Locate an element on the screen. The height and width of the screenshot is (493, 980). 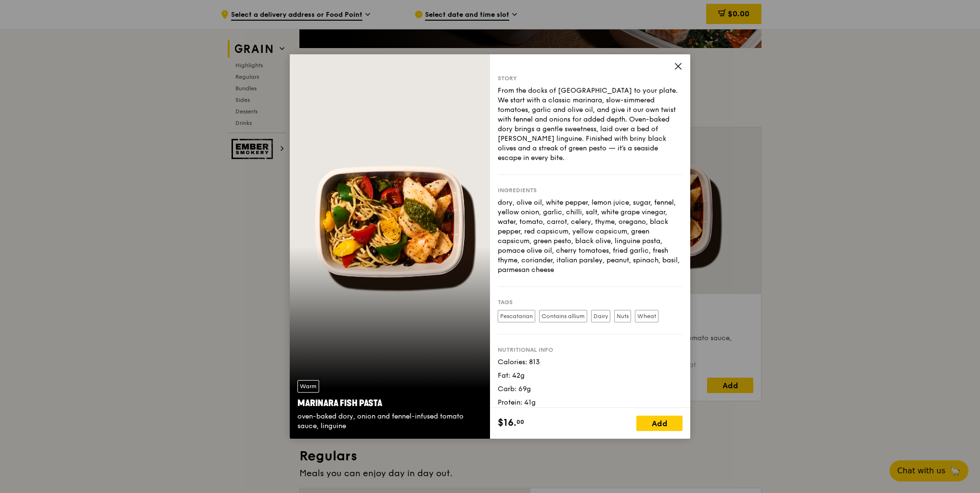
div: Carb: 69g is located at coordinates (590, 390).